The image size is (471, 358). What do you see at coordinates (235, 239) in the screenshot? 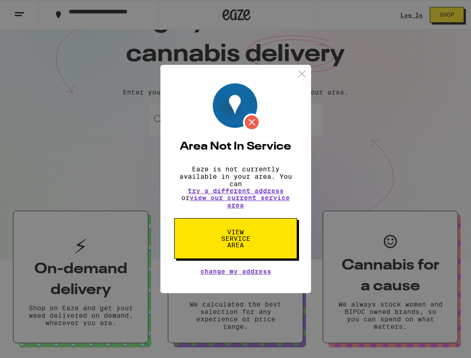
I see `button: View Service Area` at bounding box center [235, 239].